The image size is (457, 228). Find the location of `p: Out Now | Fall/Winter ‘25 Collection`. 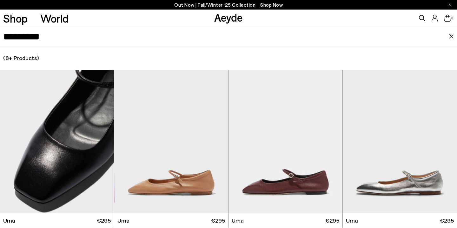

p: Out Now | Fall/Winter ‘25 Collection is located at coordinates (228, 5).